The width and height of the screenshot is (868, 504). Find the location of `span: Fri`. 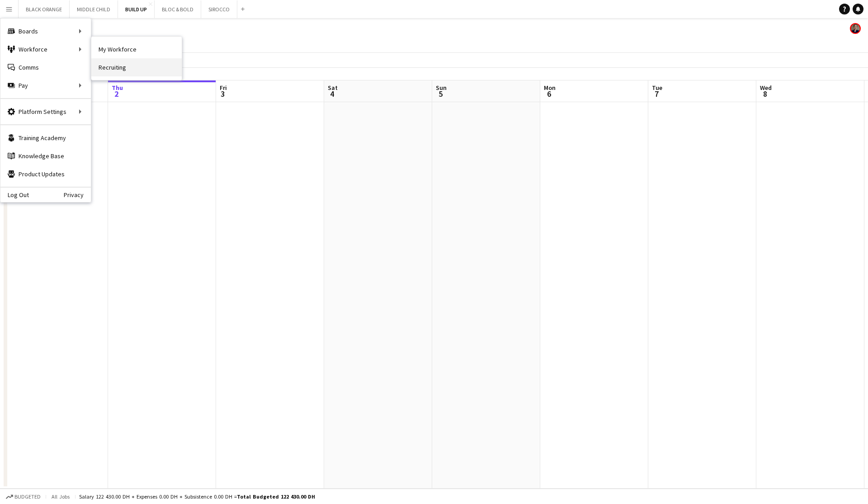

span: Fri is located at coordinates (223, 88).